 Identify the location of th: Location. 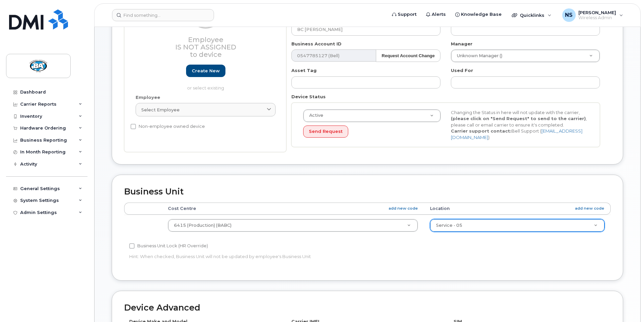
(517, 209).